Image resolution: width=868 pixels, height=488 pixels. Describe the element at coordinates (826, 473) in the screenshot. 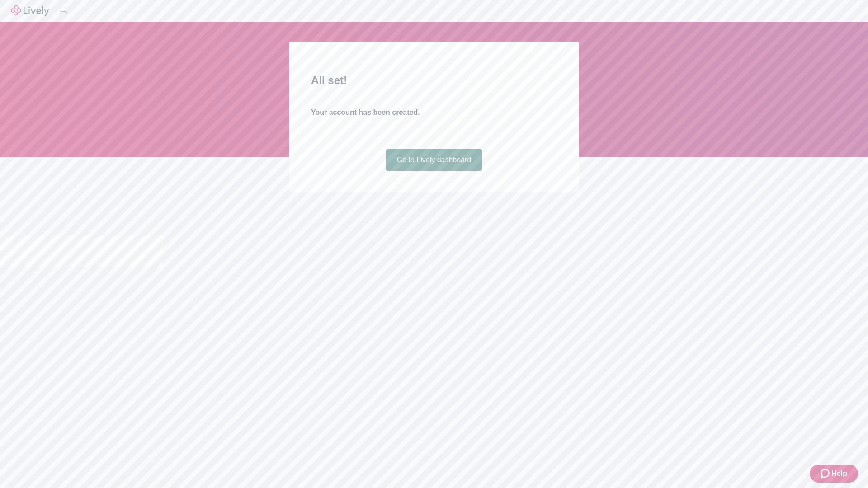

I see `svg: Zendesk support icon` at that location.